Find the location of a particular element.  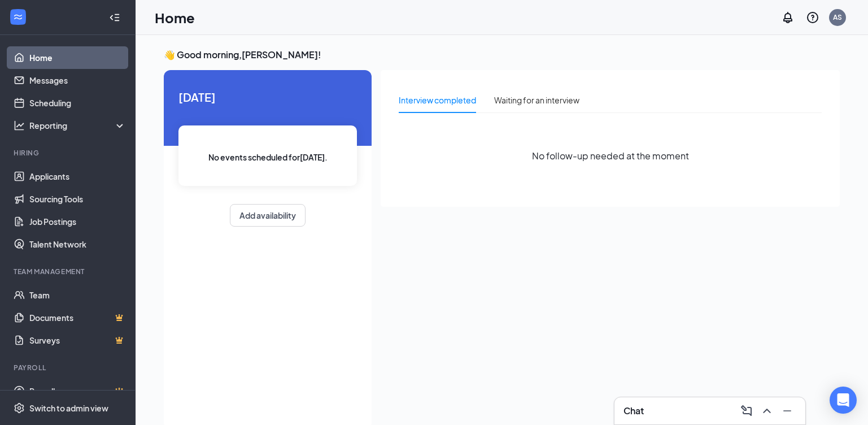

button: Minimize is located at coordinates (787, 411).